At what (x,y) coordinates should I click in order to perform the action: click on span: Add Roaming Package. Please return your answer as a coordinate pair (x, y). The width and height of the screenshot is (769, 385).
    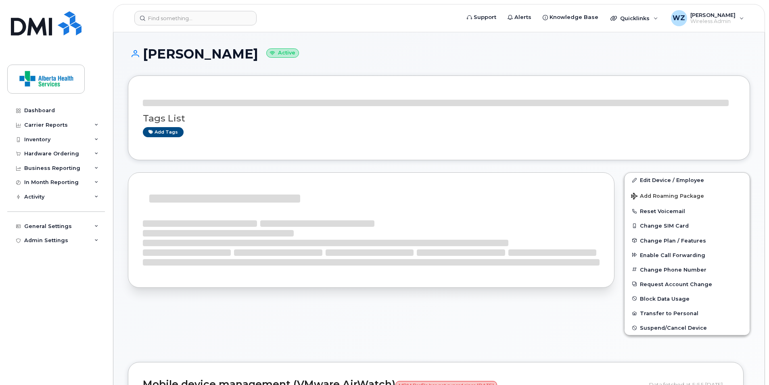
    Looking at the image, I should click on (667, 196).